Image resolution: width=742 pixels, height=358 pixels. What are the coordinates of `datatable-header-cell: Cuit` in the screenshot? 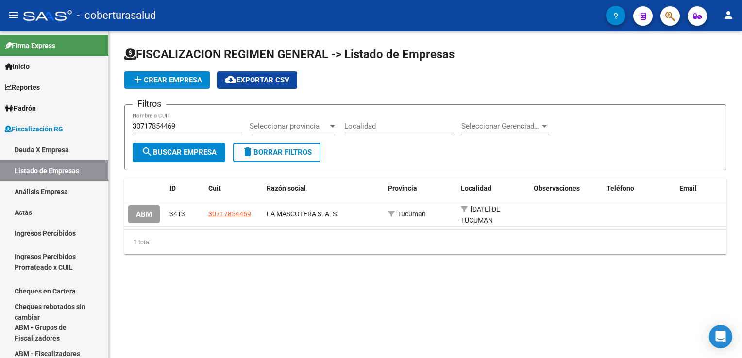 It's located at (234, 188).